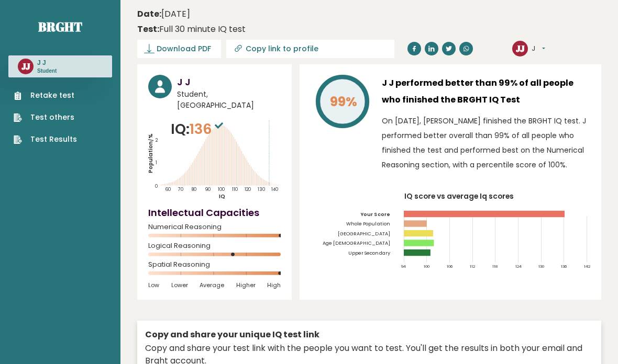 The width and height of the screenshot is (618, 364). Describe the element at coordinates (486, 91) in the screenshot. I see `h3: J J performed better than 99% of all people who finished the BRGHT IQ Test` at that location.